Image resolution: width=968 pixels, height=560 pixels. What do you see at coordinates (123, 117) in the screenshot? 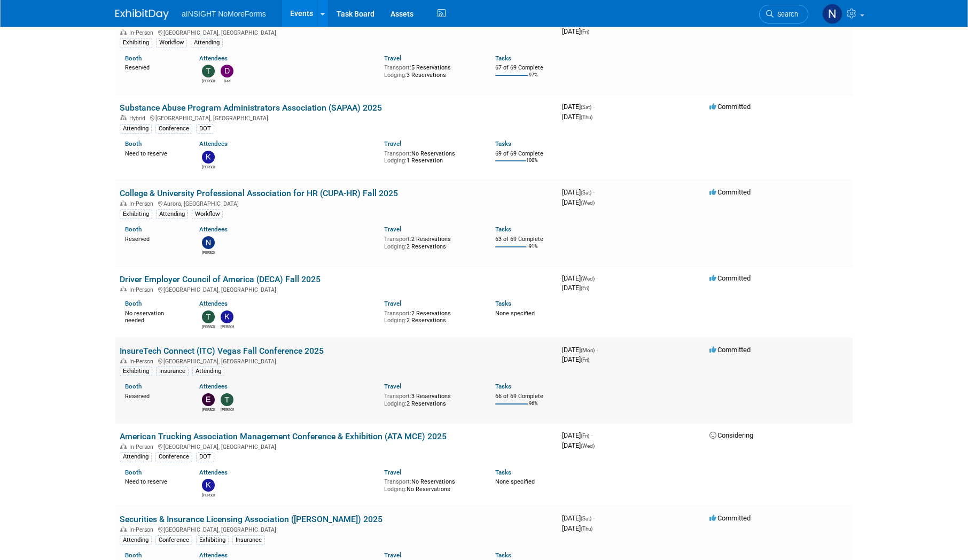
I see `img: Hybrid Event` at bounding box center [123, 117].